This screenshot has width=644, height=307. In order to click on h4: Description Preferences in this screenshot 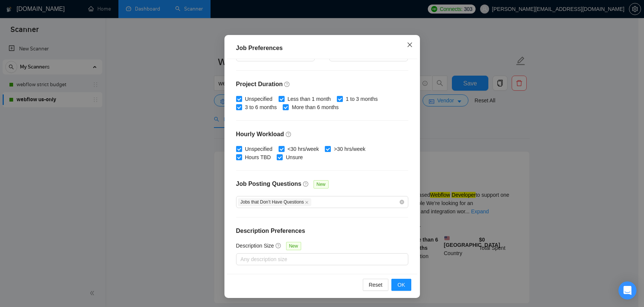, I will do `click(322, 231)`.